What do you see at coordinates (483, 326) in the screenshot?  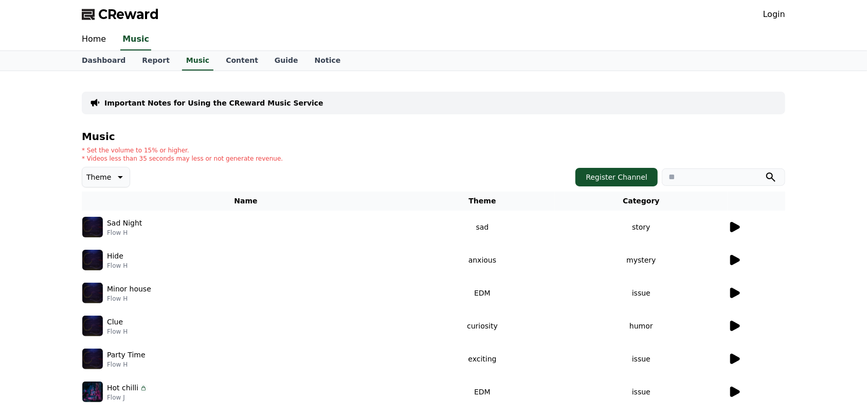 I see `td: curiosity` at bounding box center [483, 326].